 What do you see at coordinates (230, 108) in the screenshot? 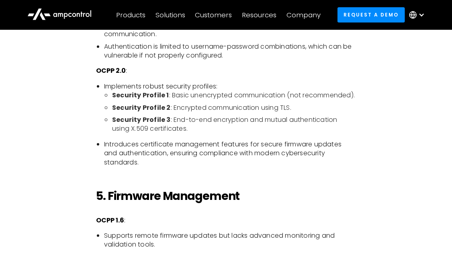
I see `li: Implements robust security profiles:` at bounding box center [230, 108].